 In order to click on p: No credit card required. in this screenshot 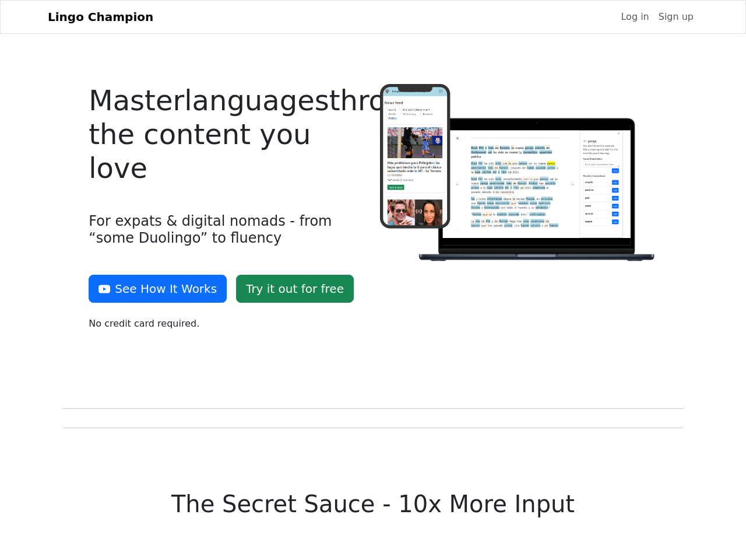, I will do `click(227, 324)`.